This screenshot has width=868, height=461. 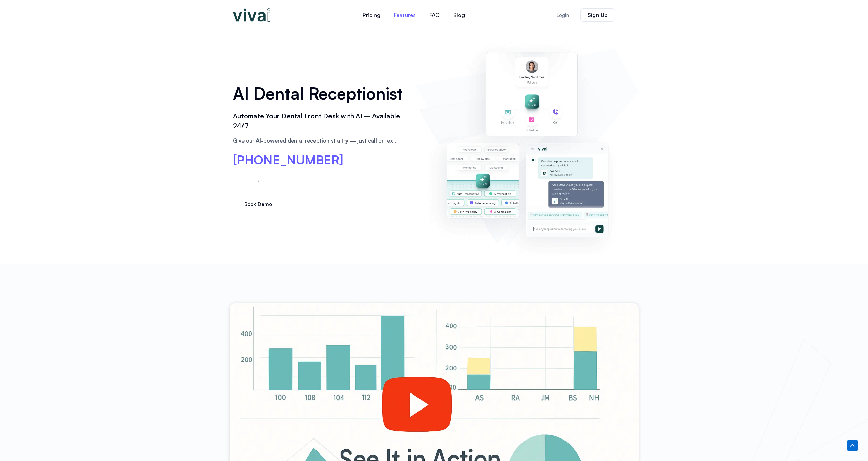 What do you see at coordinates (527, 147) in the screenshot?
I see `img: AI dental receptionist dashboard – virtual receptionist dental office` at bounding box center [527, 147].